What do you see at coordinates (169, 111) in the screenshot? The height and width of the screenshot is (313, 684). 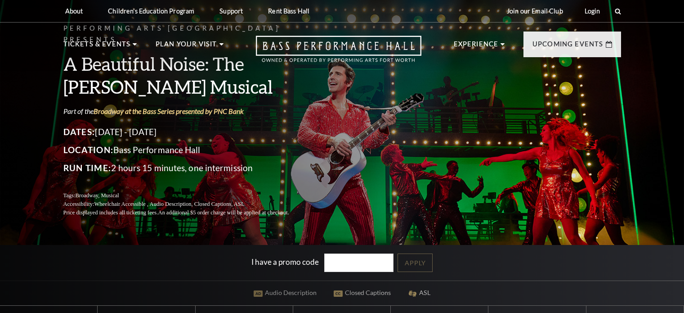 I see `a: Broadway at the Bass Series presented by PNC Bank` at bounding box center [169, 111].